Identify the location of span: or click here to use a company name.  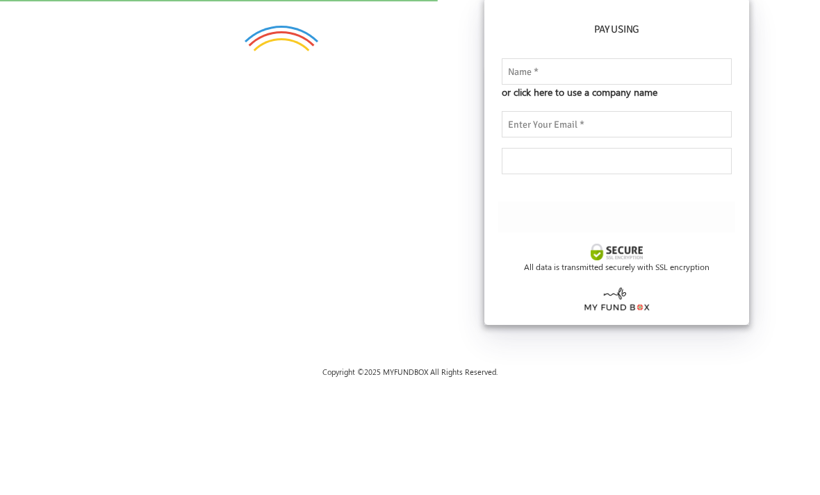
(579, 92).